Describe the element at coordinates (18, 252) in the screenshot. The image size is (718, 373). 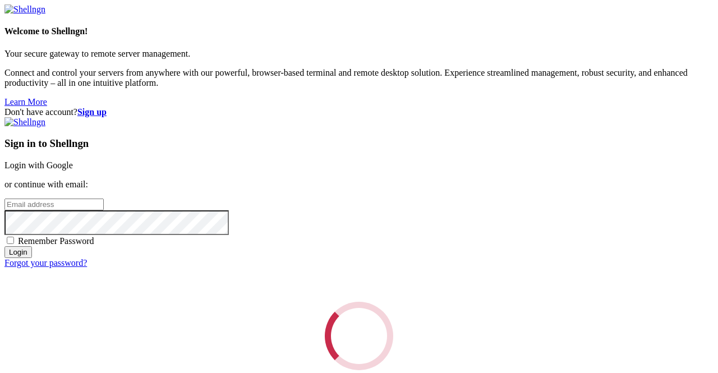
I see `input: Login` at that location.